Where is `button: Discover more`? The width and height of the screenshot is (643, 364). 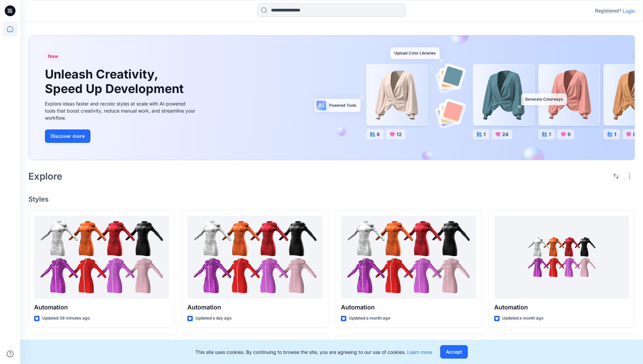 button: Discover more is located at coordinates (68, 136).